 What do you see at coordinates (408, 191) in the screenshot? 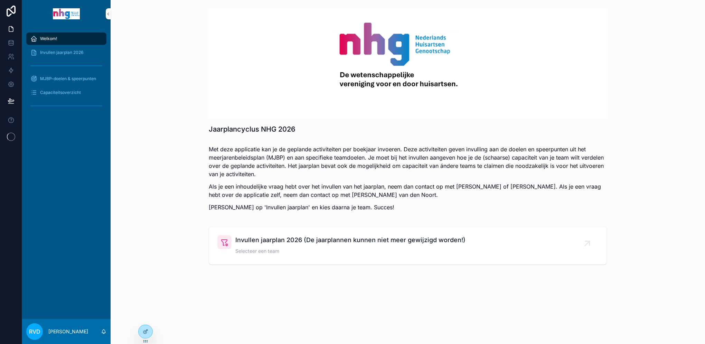
I see `p: Als je een inhoudelijke vraag hebt over het invullen van het jaarplan, neem dan contact op met [P...` at bounding box center [408, 191].